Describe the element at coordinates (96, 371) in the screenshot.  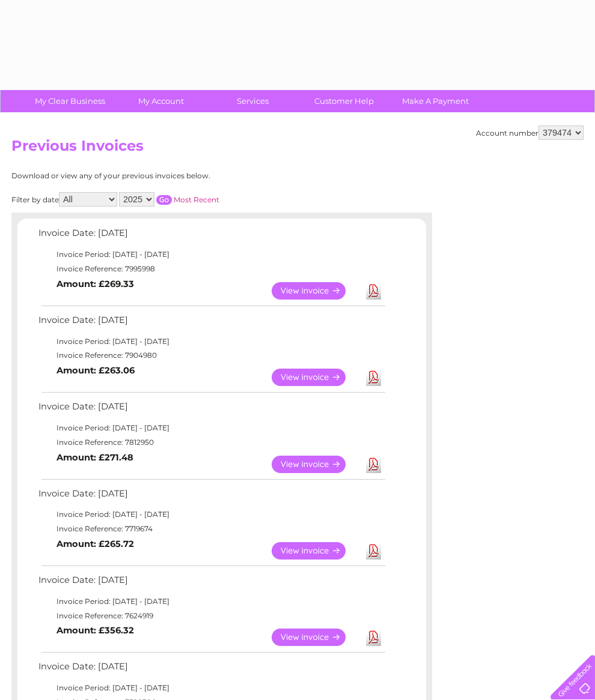
I see `b: Amount: £263.06` at that location.